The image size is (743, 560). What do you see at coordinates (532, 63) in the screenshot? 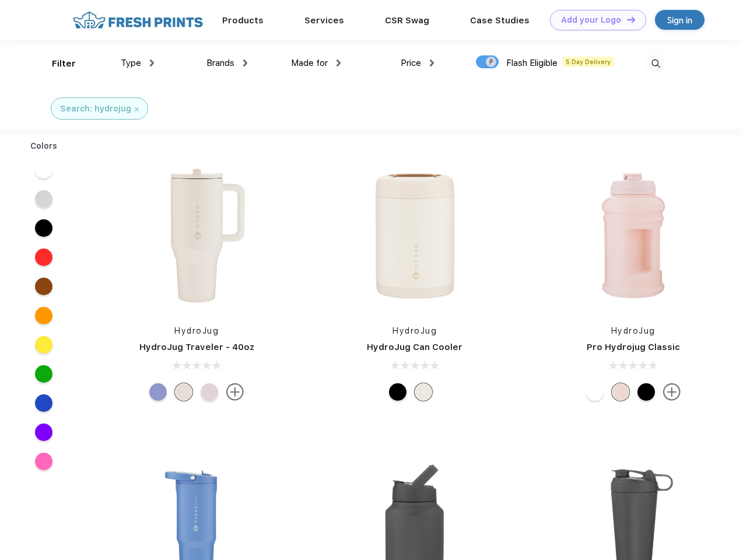
I see `span: Flash Eligible` at bounding box center [532, 63].